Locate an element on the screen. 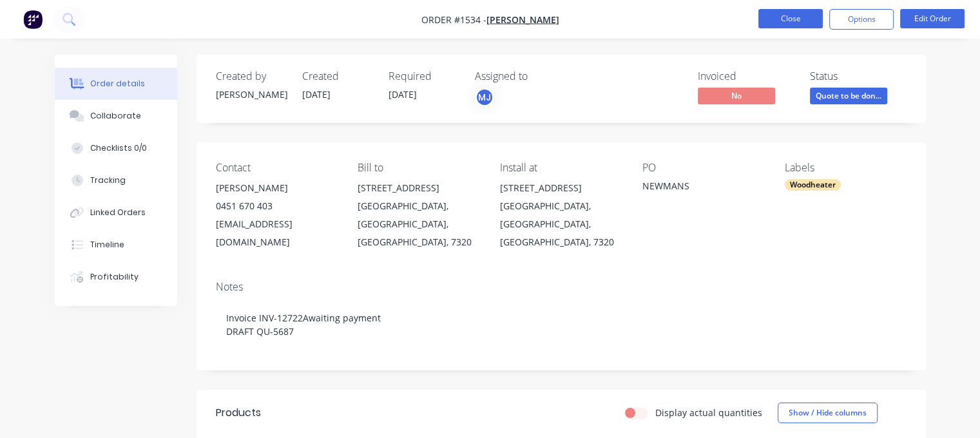  img: Factory is located at coordinates (33, 19).